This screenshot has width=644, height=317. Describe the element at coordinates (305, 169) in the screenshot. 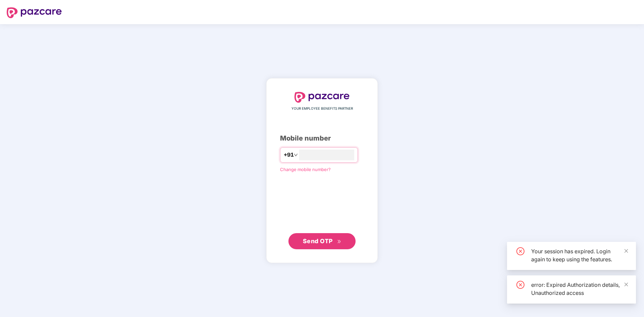

I see `span: Change mobile number?` at that location.